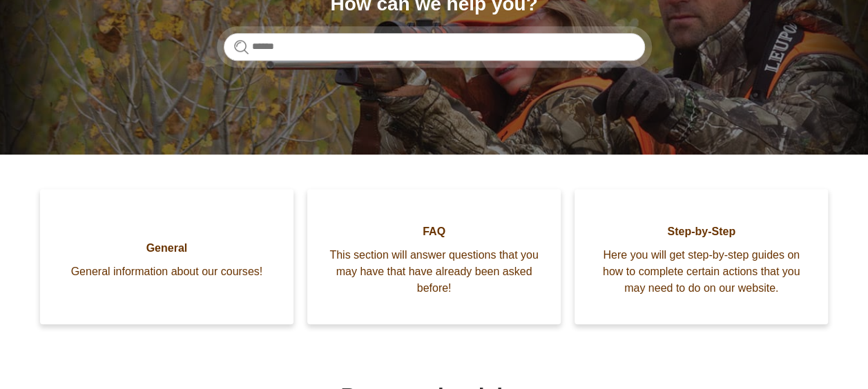 This screenshot has height=389, width=868. Describe the element at coordinates (700, 272) in the screenshot. I see `span: Here you will get step-by-step guides on how to complete certain actions that you may need to do ...` at that location.